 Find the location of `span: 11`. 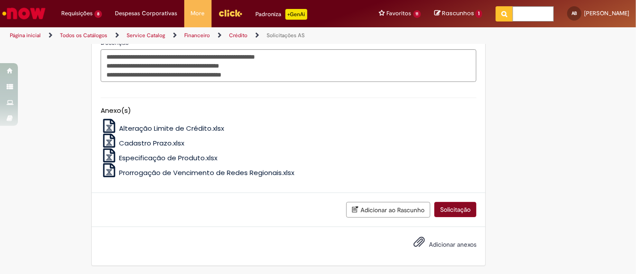

span: 11 is located at coordinates (417, 14).